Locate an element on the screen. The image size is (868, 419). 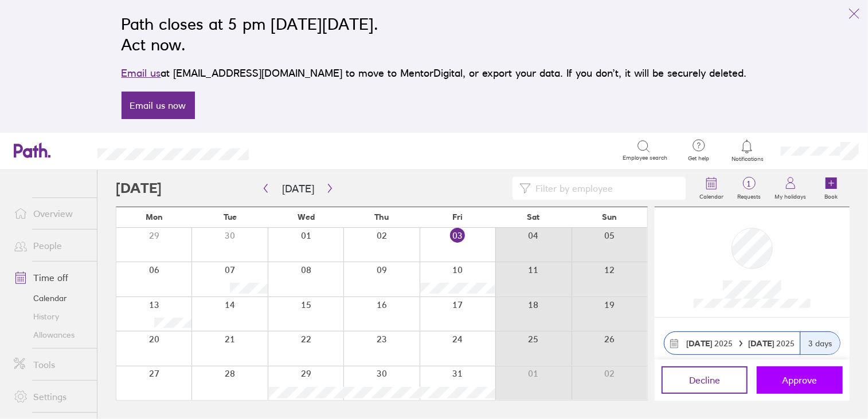
span: Fri is located at coordinates (458, 217).